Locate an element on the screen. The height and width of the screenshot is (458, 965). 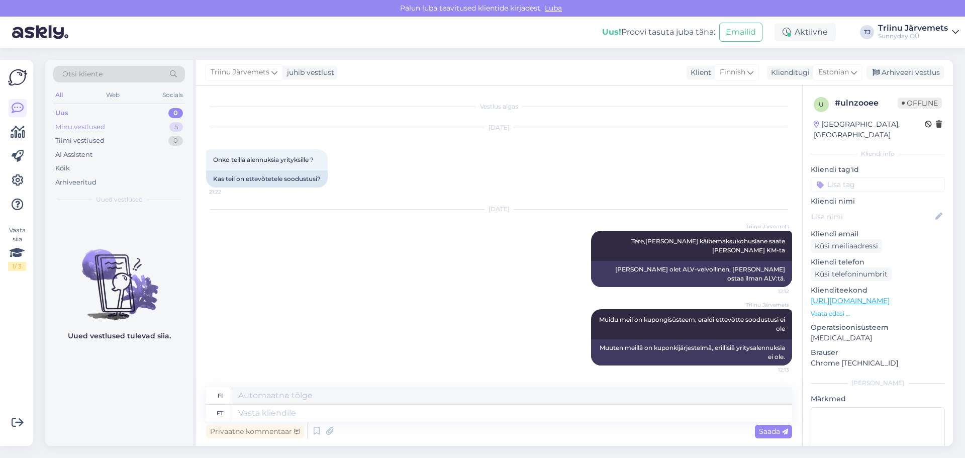
span: Offline is located at coordinates (920, 103).